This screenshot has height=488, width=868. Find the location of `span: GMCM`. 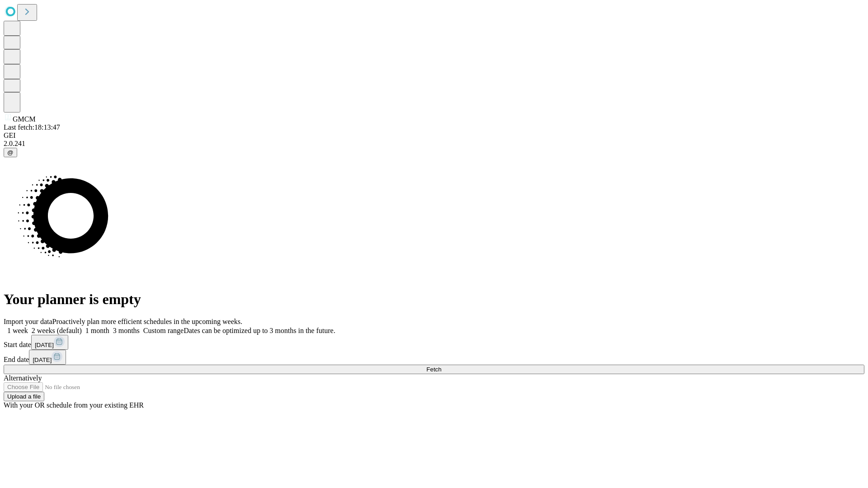

span: GMCM is located at coordinates (24, 119).